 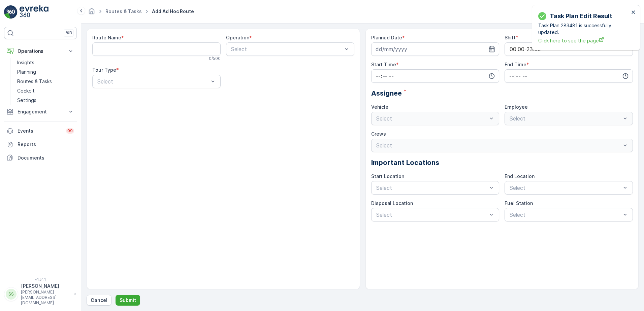 What do you see at coordinates (46, 62) in the screenshot?
I see `a: Insights` at bounding box center [46, 62].